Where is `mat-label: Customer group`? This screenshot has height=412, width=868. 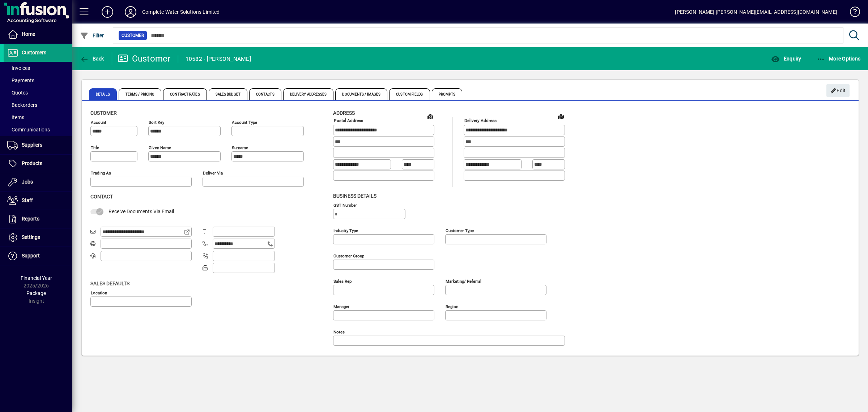 mat-label: Customer group is located at coordinates (349, 256).